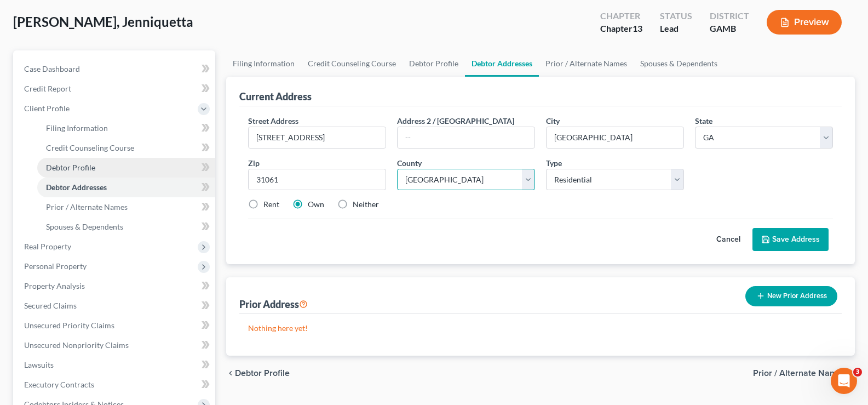 The width and height of the screenshot is (868, 405). What do you see at coordinates (637, 28) in the screenshot?
I see `span: 13` at bounding box center [637, 28].